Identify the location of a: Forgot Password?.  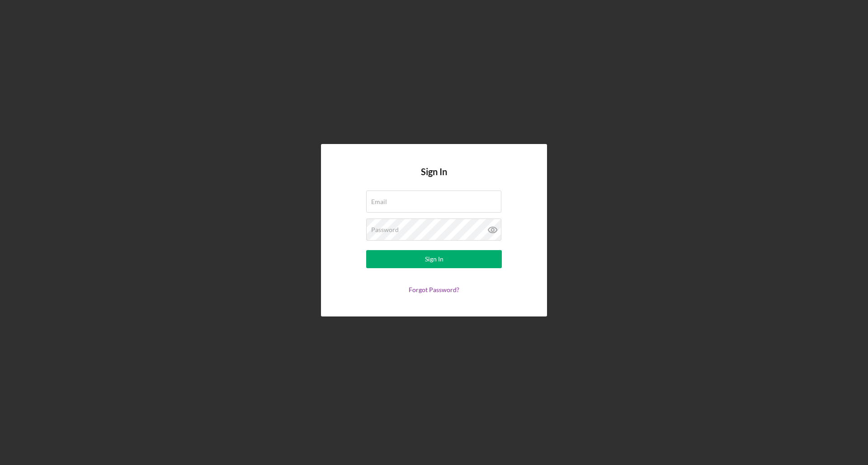
(434, 289).